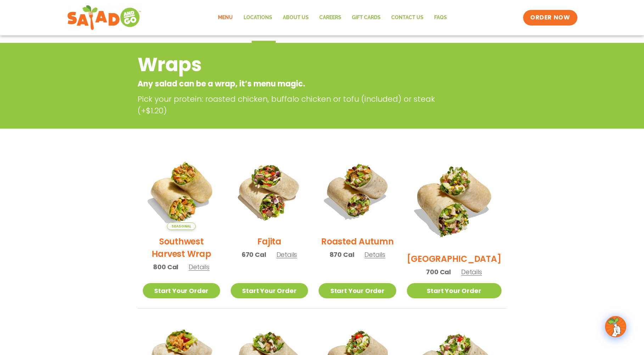 The width and height of the screenshot is (644, 355). What do you see at coordinates (357, 191) in the screenshot?
I see `img: Product photo for Roasted Autumn Wrap` at bounding box center [357, 191].